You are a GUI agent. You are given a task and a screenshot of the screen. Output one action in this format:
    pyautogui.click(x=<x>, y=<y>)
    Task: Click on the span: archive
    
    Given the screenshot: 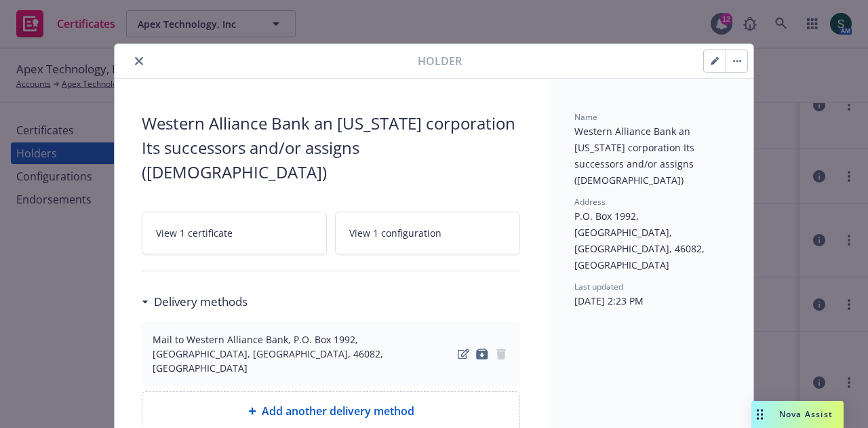 What is the action you would take?
    pyautogui.click(x=482, y=354)
    